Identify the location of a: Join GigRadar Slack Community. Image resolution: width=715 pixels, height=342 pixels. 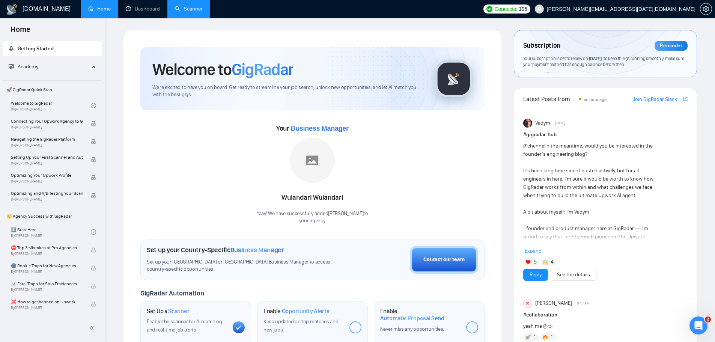
(657, 99).